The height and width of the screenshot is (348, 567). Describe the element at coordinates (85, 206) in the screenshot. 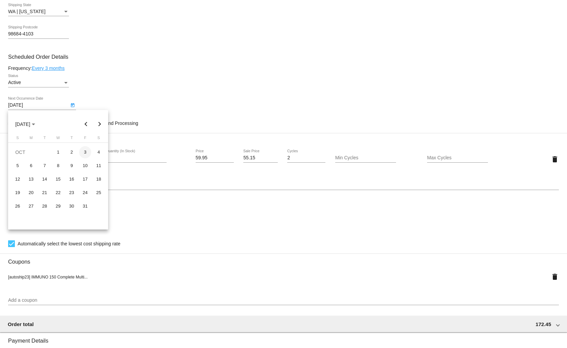

I see `td: October 31, 2025` at that location.